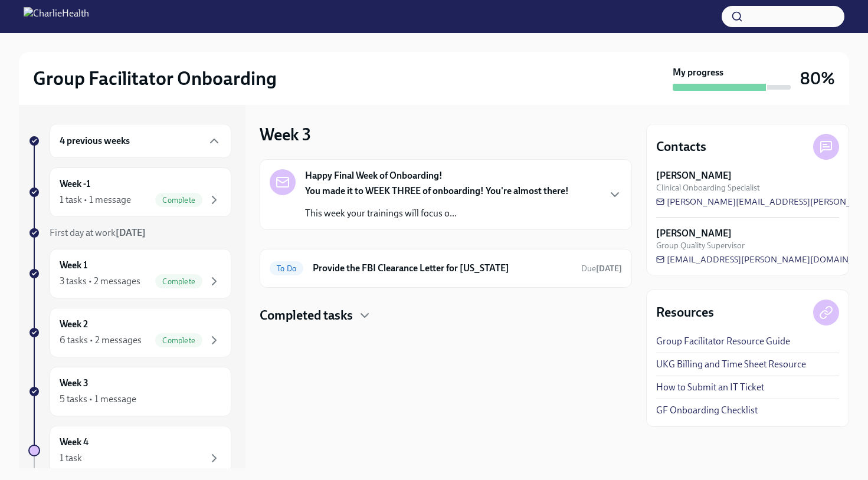 The height and width of the screenshot is (480, 868). Describe the element at coordinates (818, 78) in the screenshot. I see `h3: 80%` at that location.